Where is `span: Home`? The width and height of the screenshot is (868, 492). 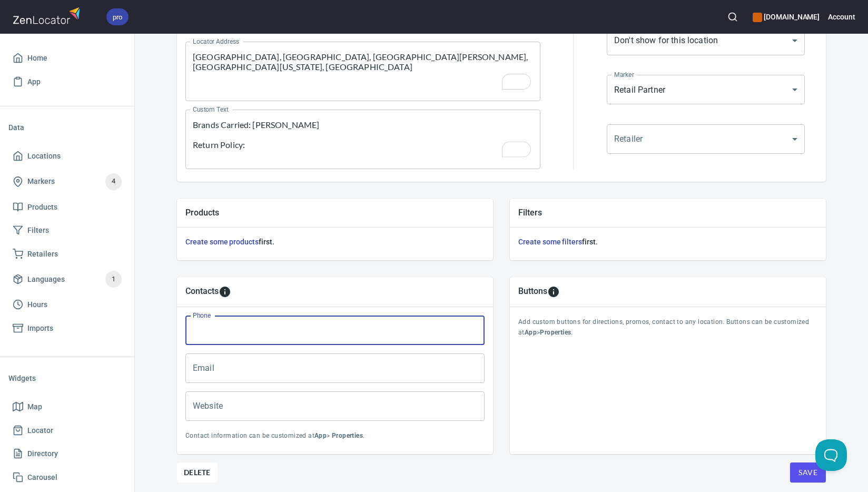 span: Home is located at coordinates (37, 58).